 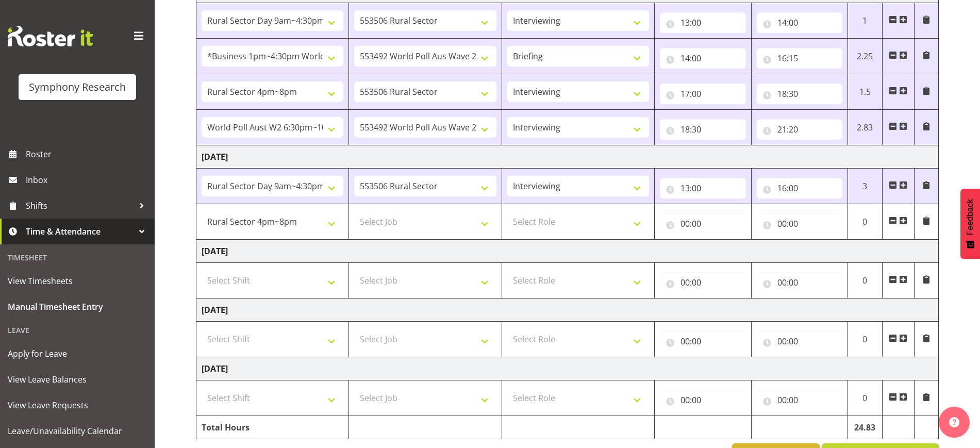 I want to click on button: Feedback - Show survey, so click(x=971, y=224).